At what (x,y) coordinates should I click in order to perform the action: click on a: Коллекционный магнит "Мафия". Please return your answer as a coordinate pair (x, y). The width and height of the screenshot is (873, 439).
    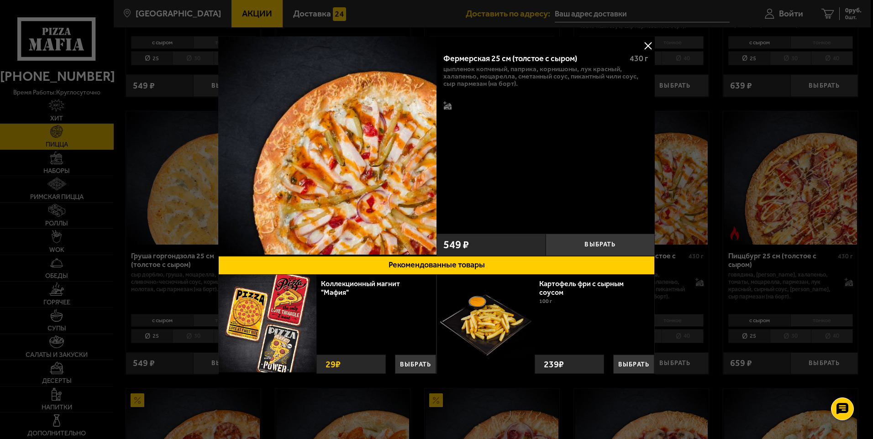
    Looking at the image, I should click on (360, 288).